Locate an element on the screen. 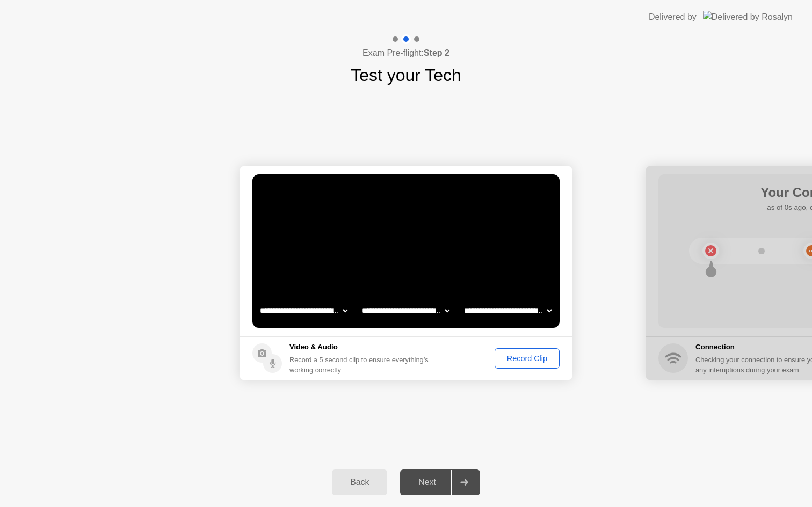 The image size is (812, 507). div: Back is located at coordinates (360, 482).